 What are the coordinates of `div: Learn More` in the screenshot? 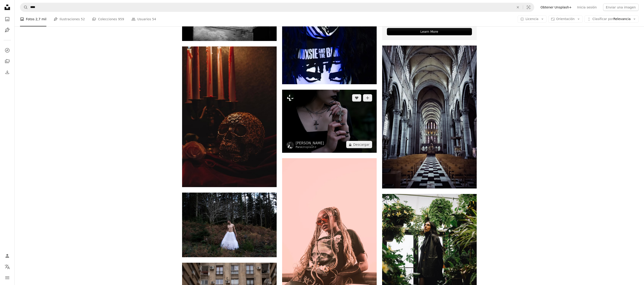 It's located at (429, 32).